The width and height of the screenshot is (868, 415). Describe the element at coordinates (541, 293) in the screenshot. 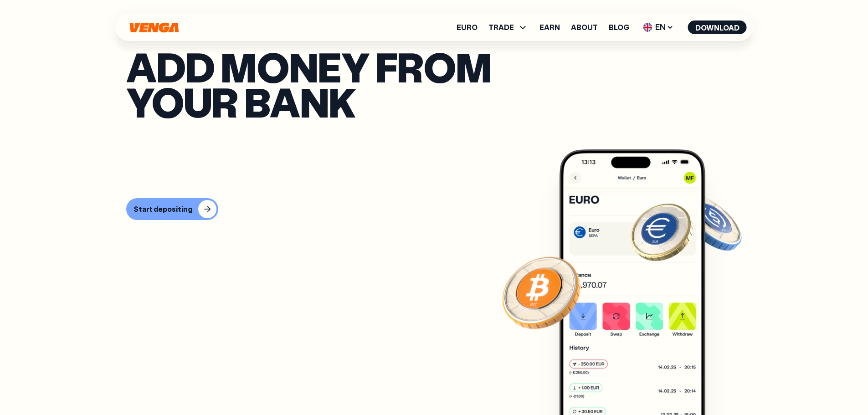

I see `img: Bitcoin` at that location.